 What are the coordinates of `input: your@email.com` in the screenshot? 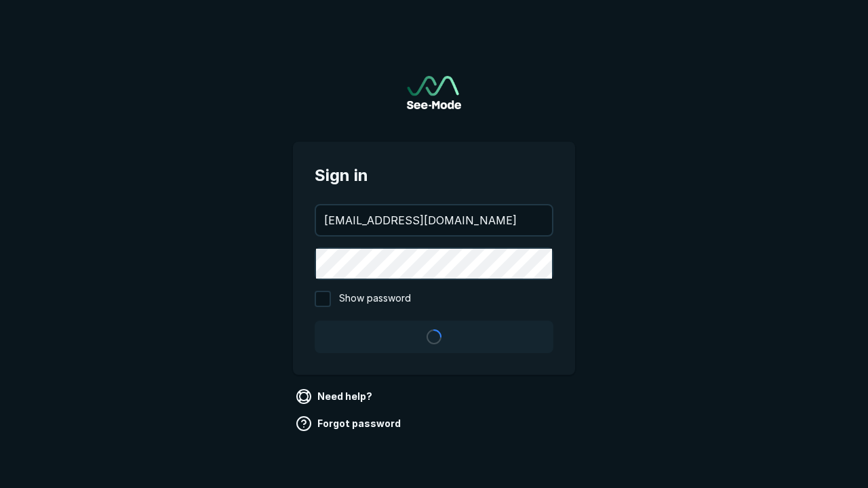 It's located at (434, 220).